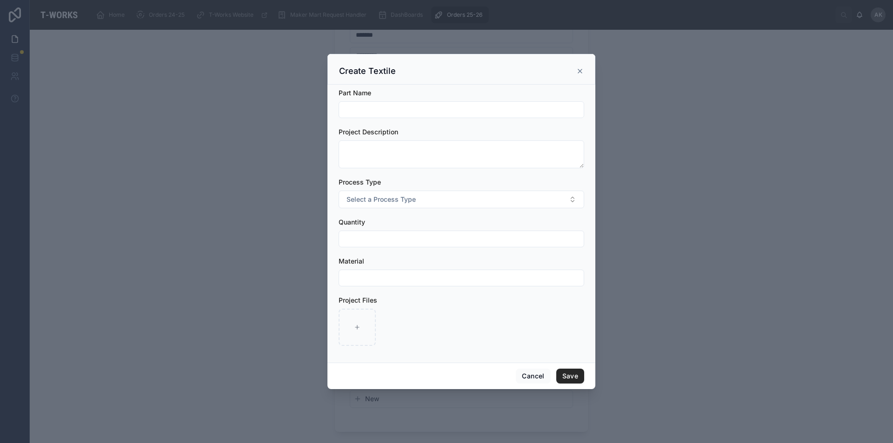  I want to click on span: Process Type, so click(359, 182).